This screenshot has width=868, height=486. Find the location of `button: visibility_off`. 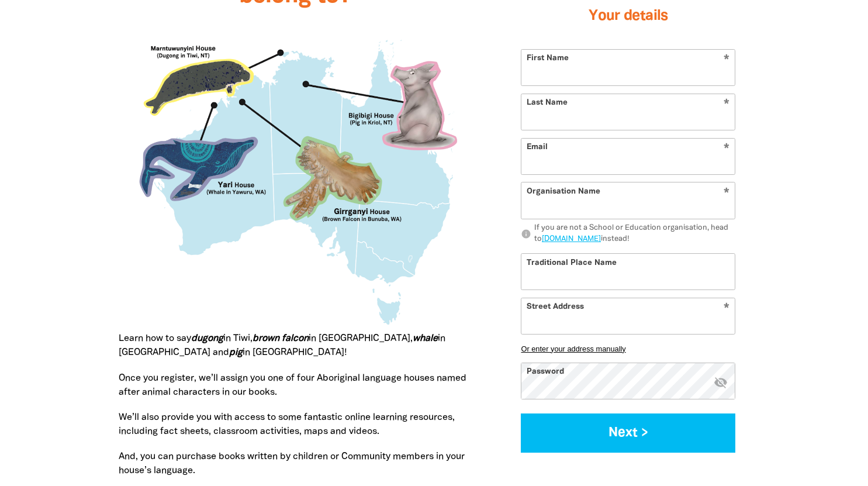

button: visibility_off is located at coordinates (721, 383).